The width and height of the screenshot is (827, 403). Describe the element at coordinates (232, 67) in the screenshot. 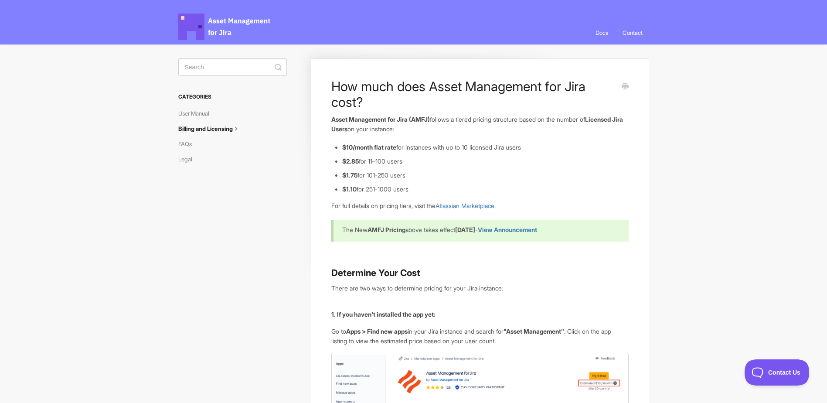

I see `input: Search` at that location.